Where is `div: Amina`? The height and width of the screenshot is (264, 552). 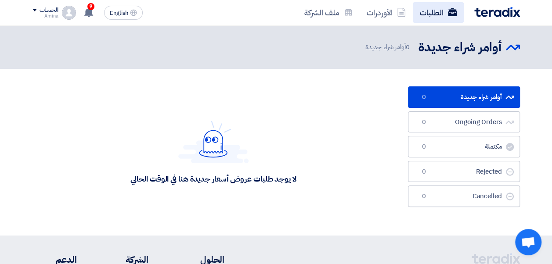 div: Amina is located at coordinates (45, 16).